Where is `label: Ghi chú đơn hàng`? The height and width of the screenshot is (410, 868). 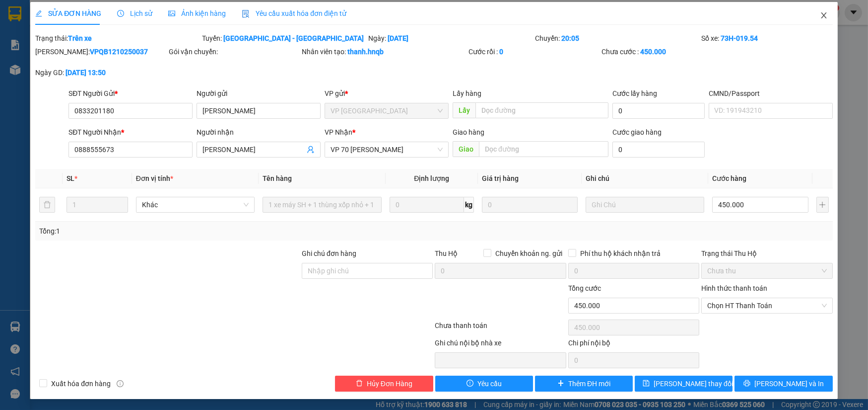
label: Ghi chú đơn hàng is located at coordinates (329, 253).